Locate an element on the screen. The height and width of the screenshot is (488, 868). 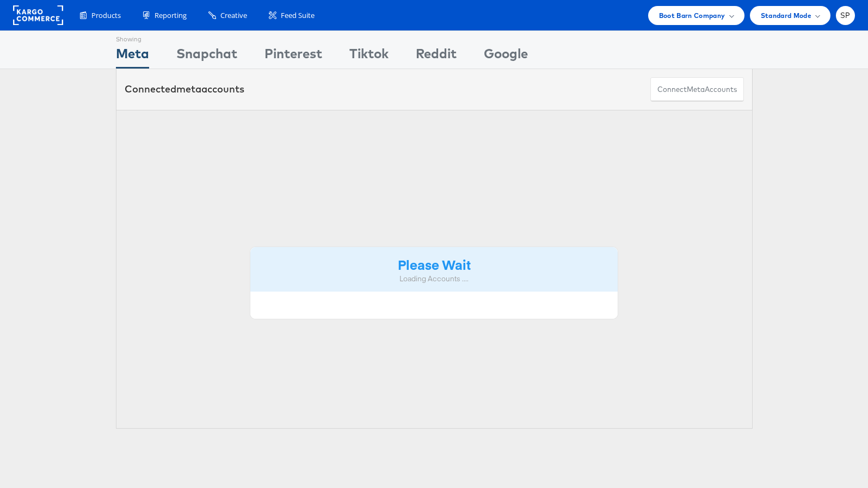
span: Creative is located at coordinates (233, 15).